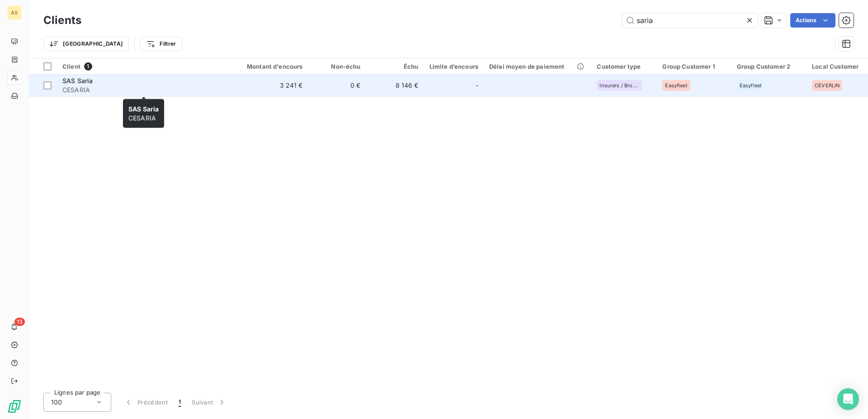 The image size is (868, 419). Describe the element at coordinates (813, 20) in the screenshot. I see `button: Actions` at that location.